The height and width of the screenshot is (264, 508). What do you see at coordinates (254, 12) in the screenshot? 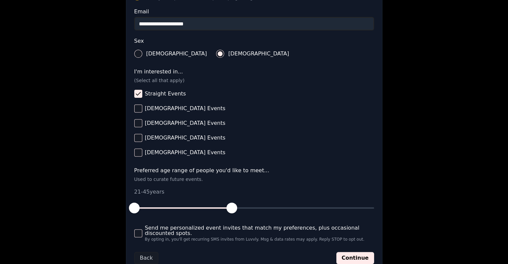
I see `label: Email` at bounding box center [254, 12].